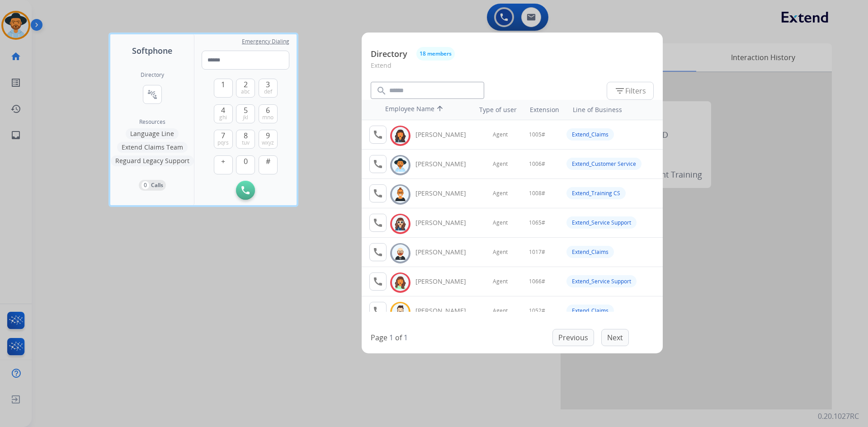  I want to click on mat-icon: search, so click(381, 91).